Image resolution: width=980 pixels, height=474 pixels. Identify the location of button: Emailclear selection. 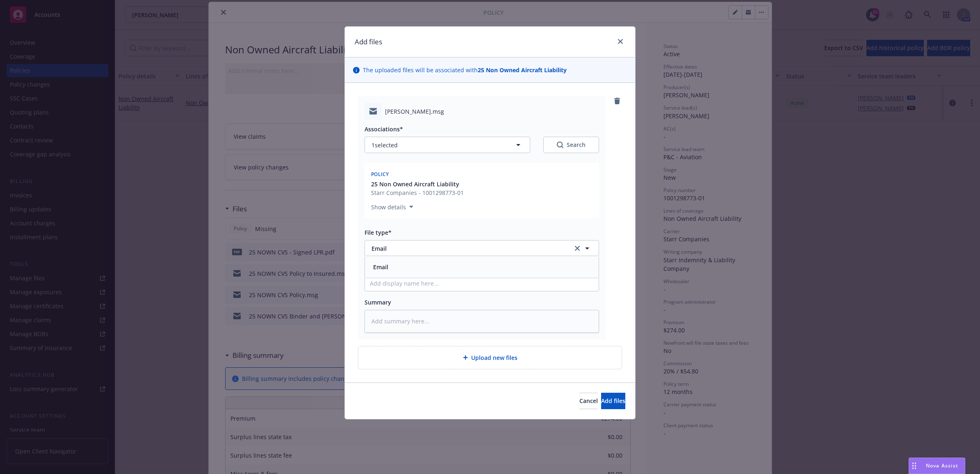
(482, 249).